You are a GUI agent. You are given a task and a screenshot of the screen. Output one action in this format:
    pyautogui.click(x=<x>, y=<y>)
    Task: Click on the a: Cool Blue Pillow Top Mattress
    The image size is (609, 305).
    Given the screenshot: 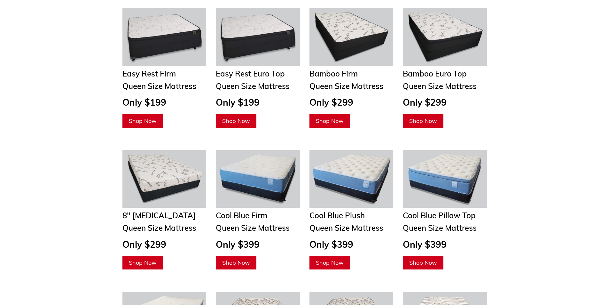 What is the action you would take?
    pyautogui.click(x=445, y=179)
    